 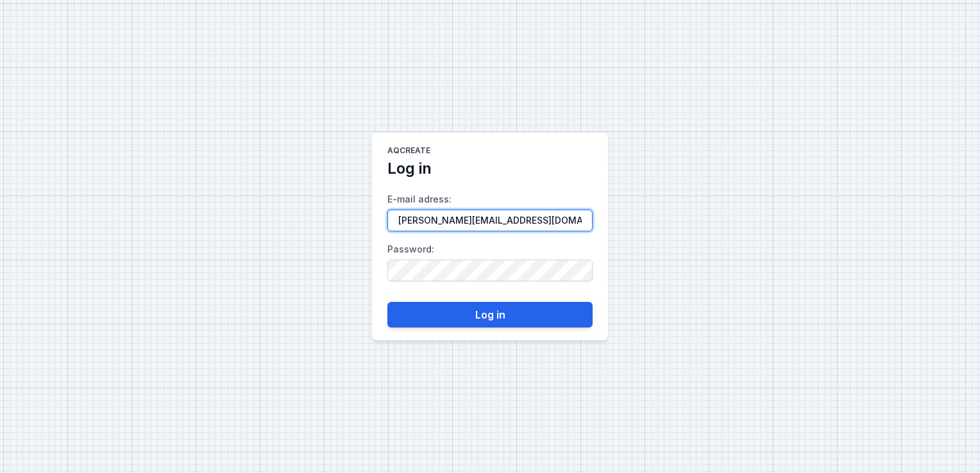 I want to click on button: Log in, so click(x=490, y=315).